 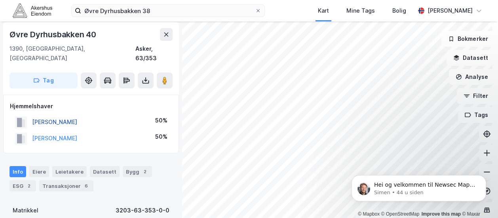 I want to click on a: OpenStreetMap, so click(x=400, y=214).